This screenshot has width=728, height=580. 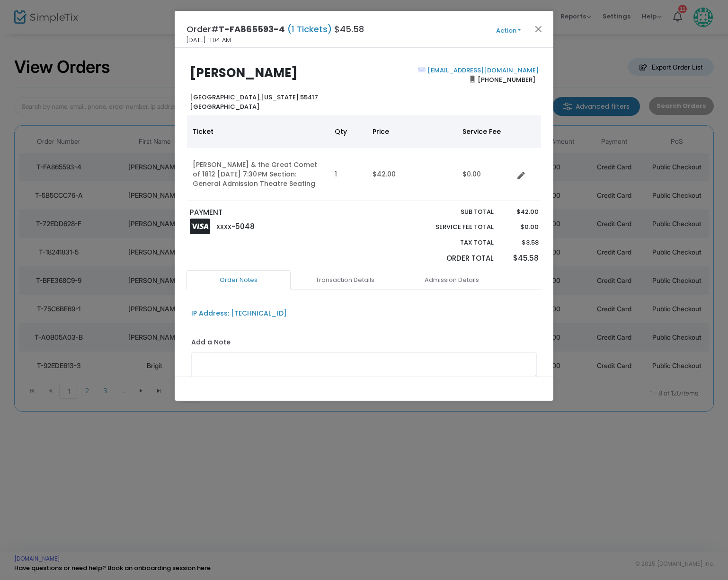 I want to click on a: Transaction Details, so click(x=345, y=280).